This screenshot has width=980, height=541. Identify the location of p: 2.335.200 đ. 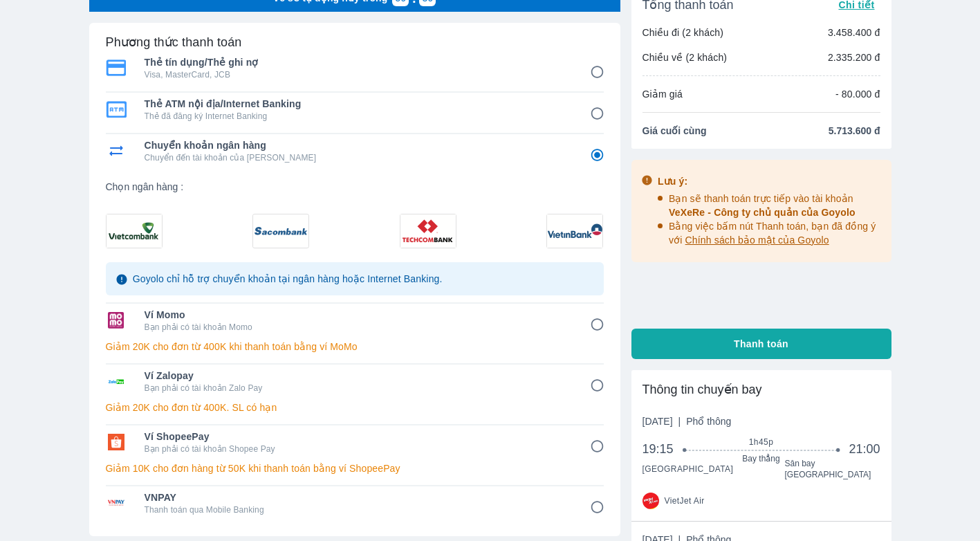
(854, 57).